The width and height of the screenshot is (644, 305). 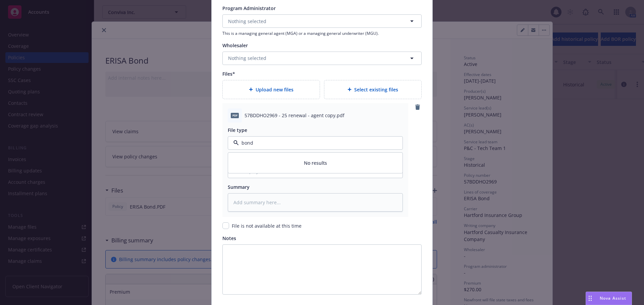 What do you see at coordinates (590, 298) in the screenshot?
I see `div: Drag to move` at bounding box center [590, 298].